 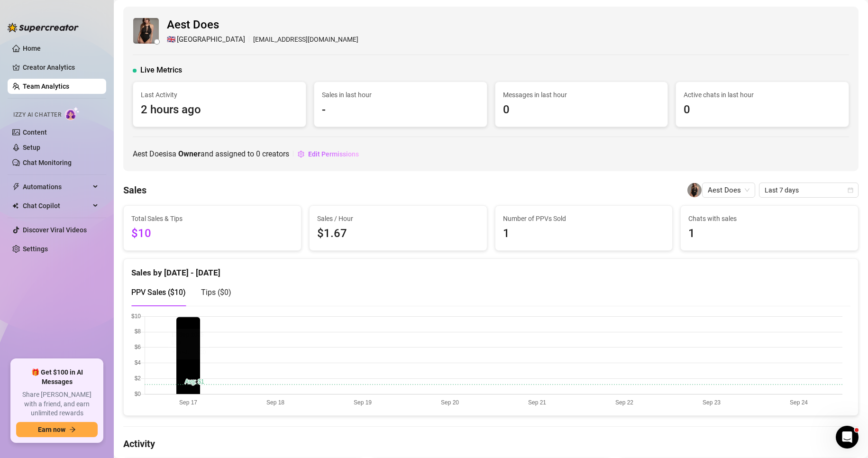 I want to click on span: Edit Permissions, so click(x=333, y=154).